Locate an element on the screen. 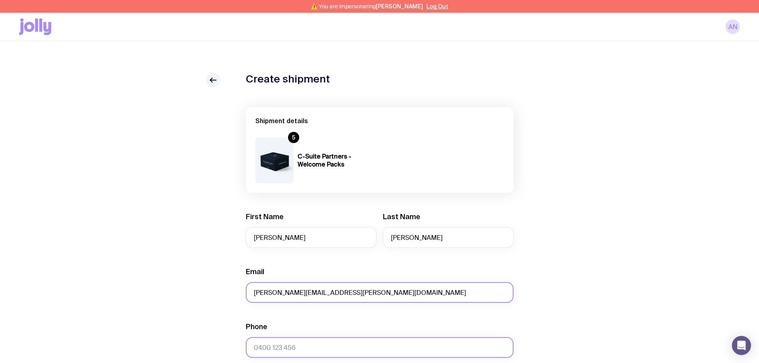 The height and width of the screenshot is (363, 759). span: ⚠️ You are impersonating is located at coordinates (367, 6).